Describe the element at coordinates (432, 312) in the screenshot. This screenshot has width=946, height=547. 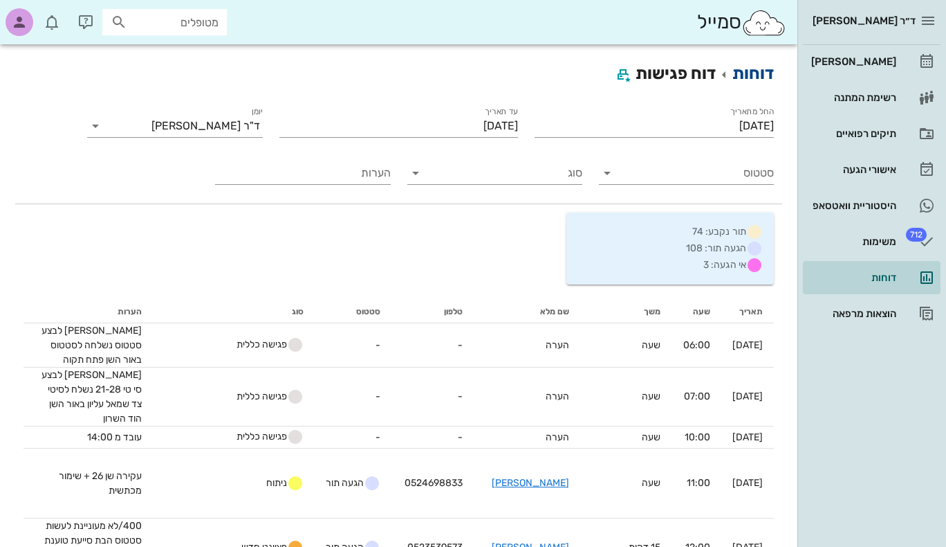
I see `th: טלפון` at that location.